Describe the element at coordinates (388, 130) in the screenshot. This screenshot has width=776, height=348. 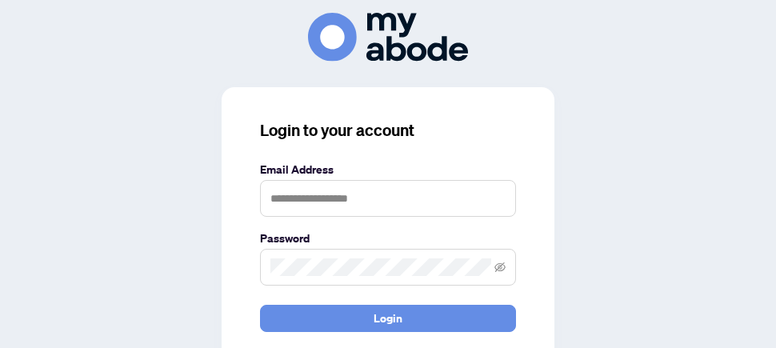
I see `h3: Login to your account` at that location.